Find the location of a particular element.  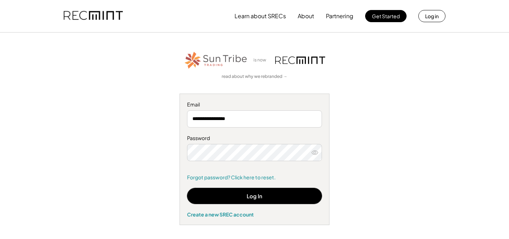

button: Log In is located at coordinates (254, 195).